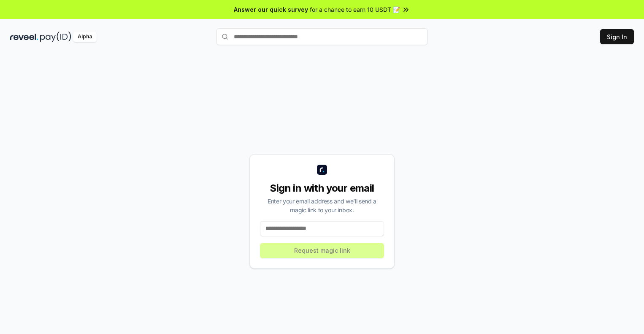 Image resolution: width=644 pixels, height=334 pixels. What do you see at coordinates (84, 37) in the screenshot?
I see `div: Alpha` at bounding box center [84, 37].